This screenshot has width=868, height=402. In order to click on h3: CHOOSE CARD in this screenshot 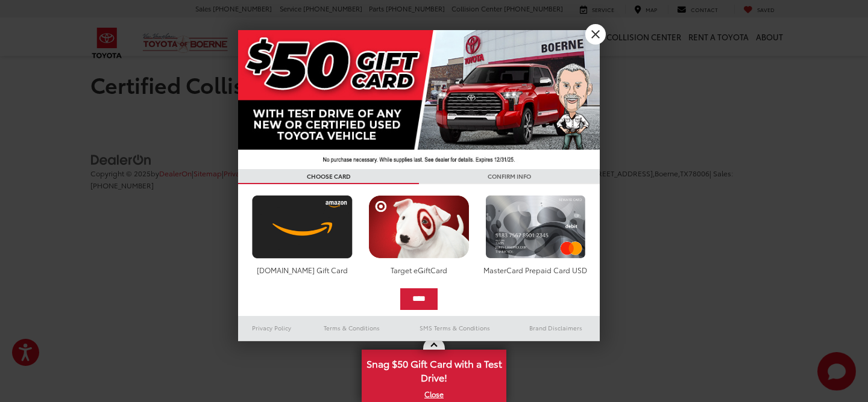, I will do `click(329, 176)`.